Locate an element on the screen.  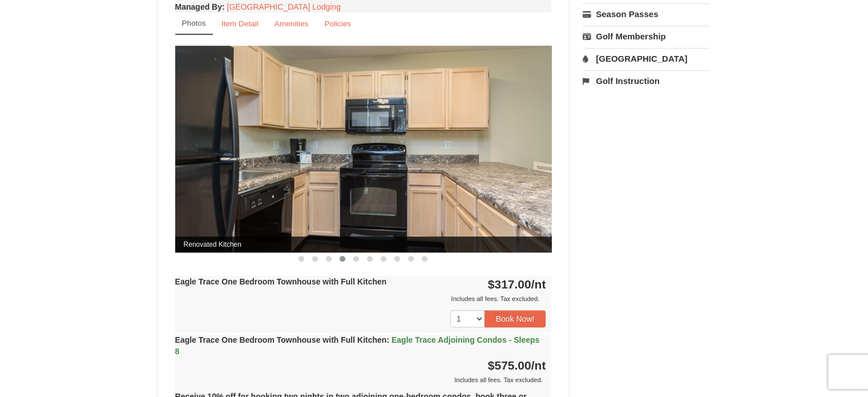
button: Book Now! is located at coordinates (515, 319).